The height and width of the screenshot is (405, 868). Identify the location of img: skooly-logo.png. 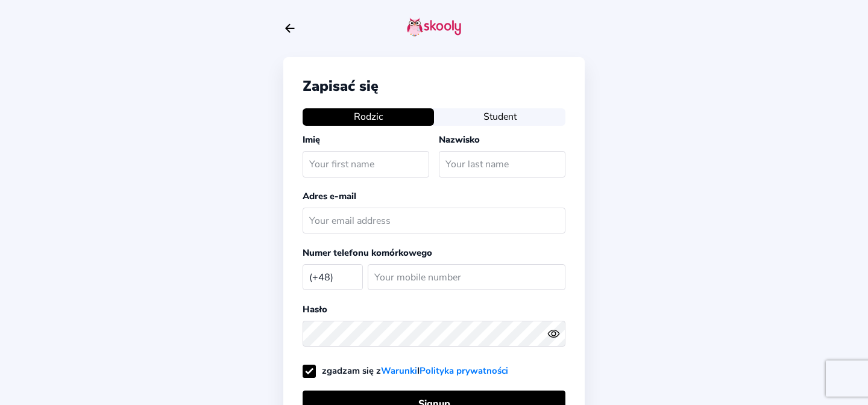
(434, 27).